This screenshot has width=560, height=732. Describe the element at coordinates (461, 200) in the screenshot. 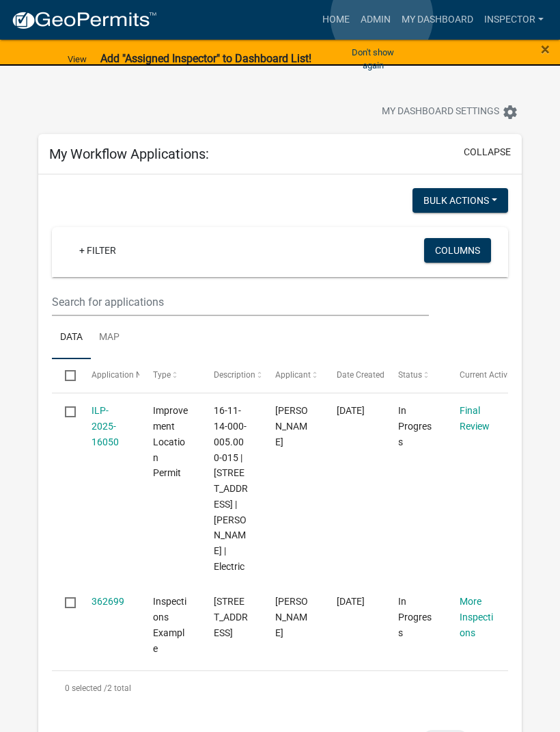

I see `button: Bulk Actions` at that location.